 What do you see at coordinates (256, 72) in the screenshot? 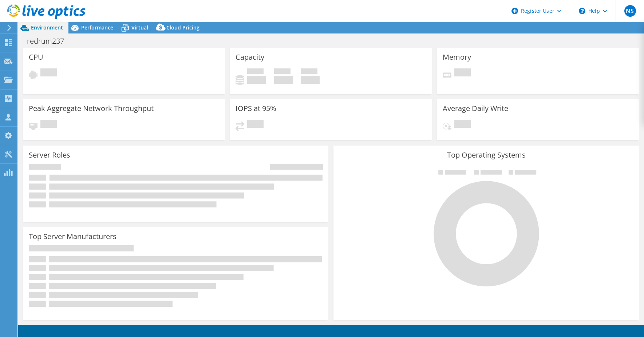
I see `span: Used` at bounding box center [256, 72].